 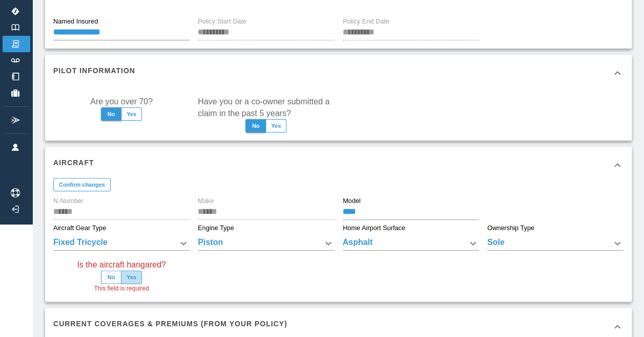 I want to click on div: Asphalt, so click(x=411, y=244).